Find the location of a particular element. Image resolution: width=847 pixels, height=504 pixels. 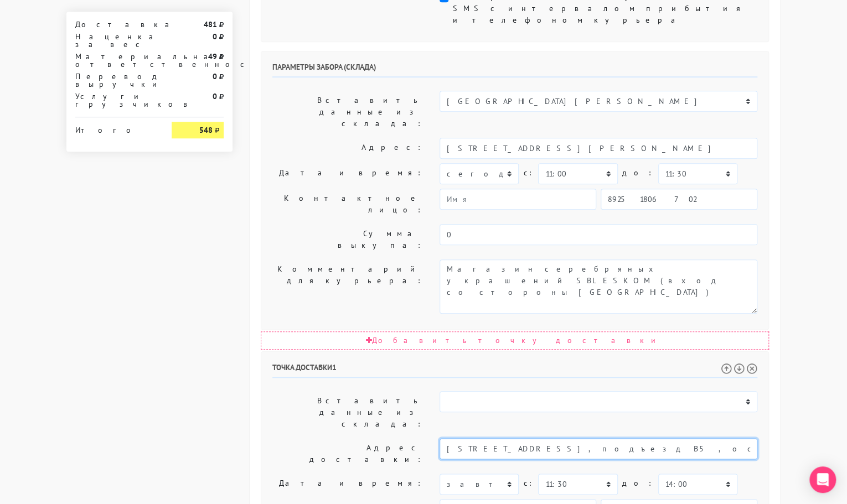

div: Open Intercom Messenger is located at coordinates (823, 480).